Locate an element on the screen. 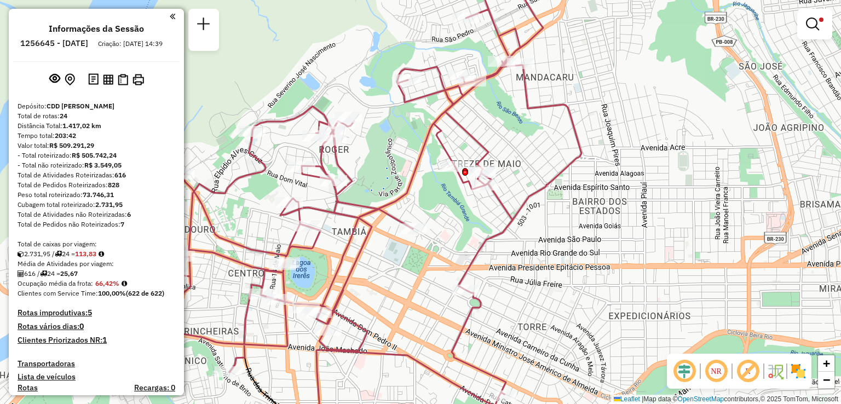 This screenshot has width=841, height=404. strong: 1 is located at coordinates (105, 340).